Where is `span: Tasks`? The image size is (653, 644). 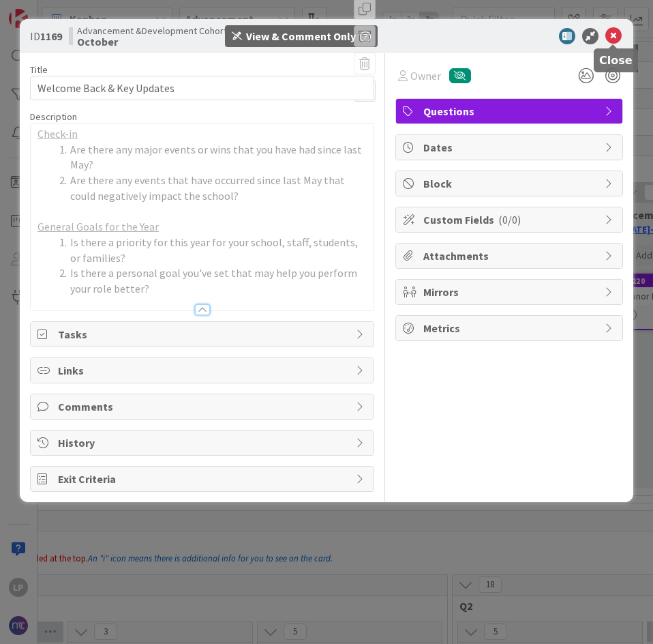
span: Tasks is located at coordinates (204, 334).